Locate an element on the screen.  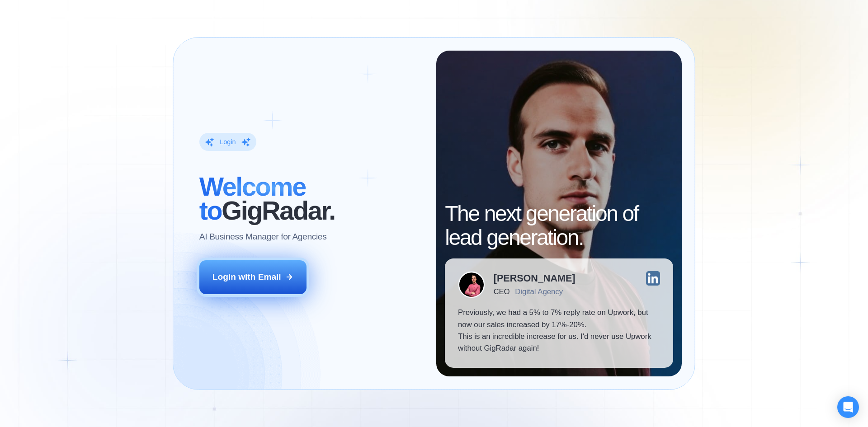
span: Welcome to is located at coordinates (252, 198).